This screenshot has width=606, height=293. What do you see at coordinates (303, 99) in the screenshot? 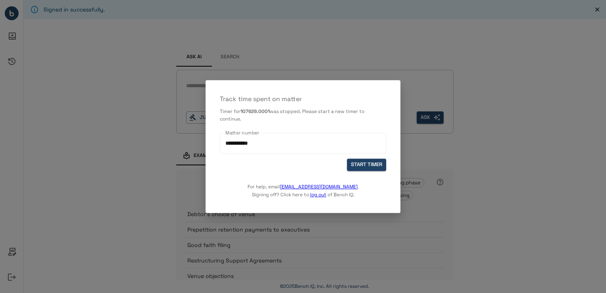
I see `p: Track time spent on matter` at bounding box center [303, 99].